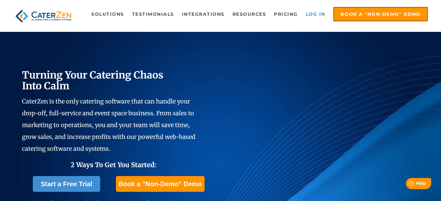 The width and height of the screenshot is (441, 201). Describe the element at coordinates (108, 14) in the screenshot. I see `a: Solutions` at that location.